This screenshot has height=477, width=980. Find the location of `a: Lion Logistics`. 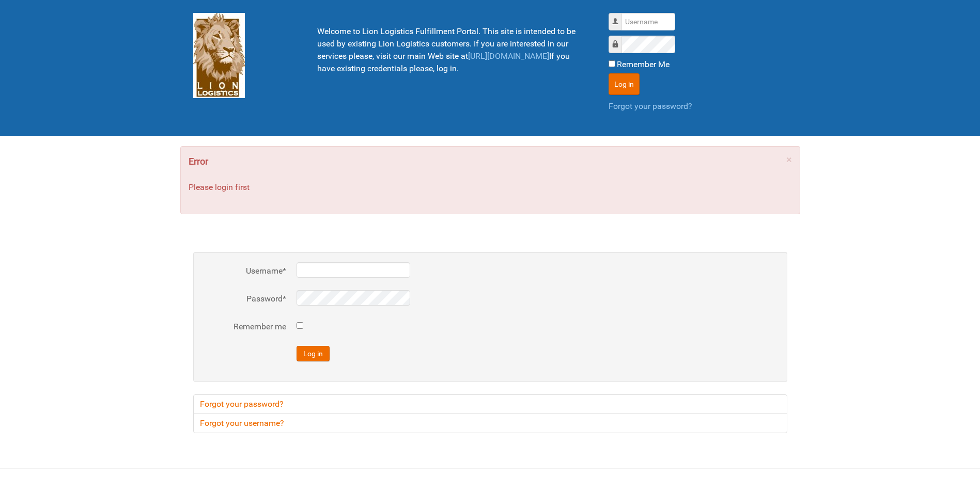

a: Lion Logistics is located at coordinates (219, 54).